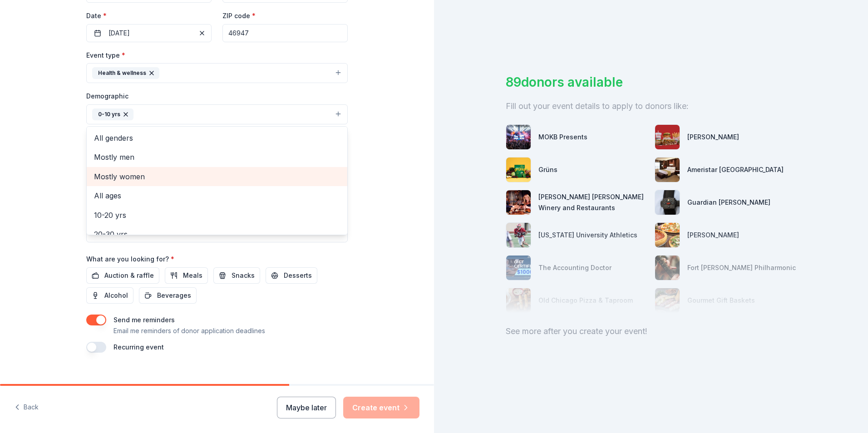  Describe the element at coordinates (217, 196) in the screenshot. I see `span: All ages` at that location.